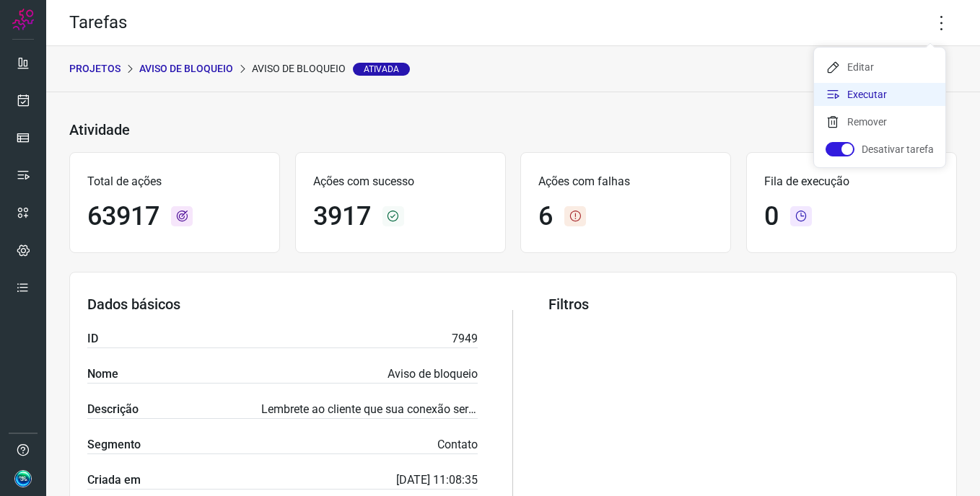 The width and height of the screenshot is (980, 496). What do you see at coordinates (851, 181) in the screenshot?
I see `p: Fila de execução` at bounding box center [851, 181].